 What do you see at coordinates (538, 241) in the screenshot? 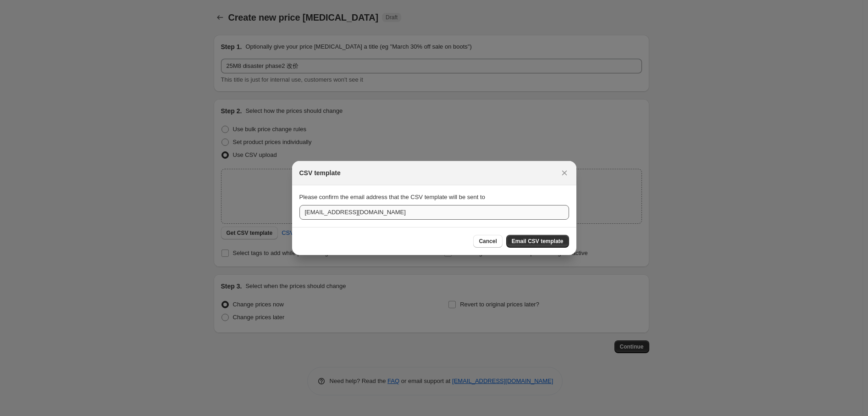
I see `button: Email CSV template` at bounding box center [538, 241].